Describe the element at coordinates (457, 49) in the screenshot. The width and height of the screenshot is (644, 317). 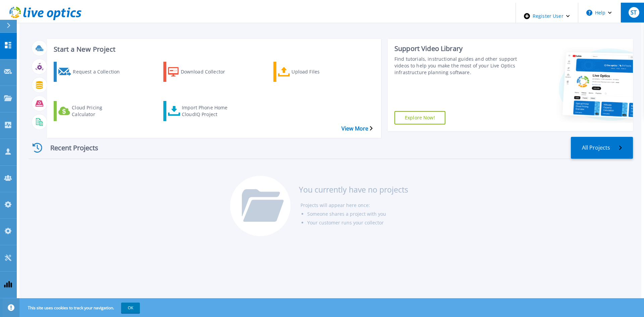
I see `div: Support Video Library` at that location.